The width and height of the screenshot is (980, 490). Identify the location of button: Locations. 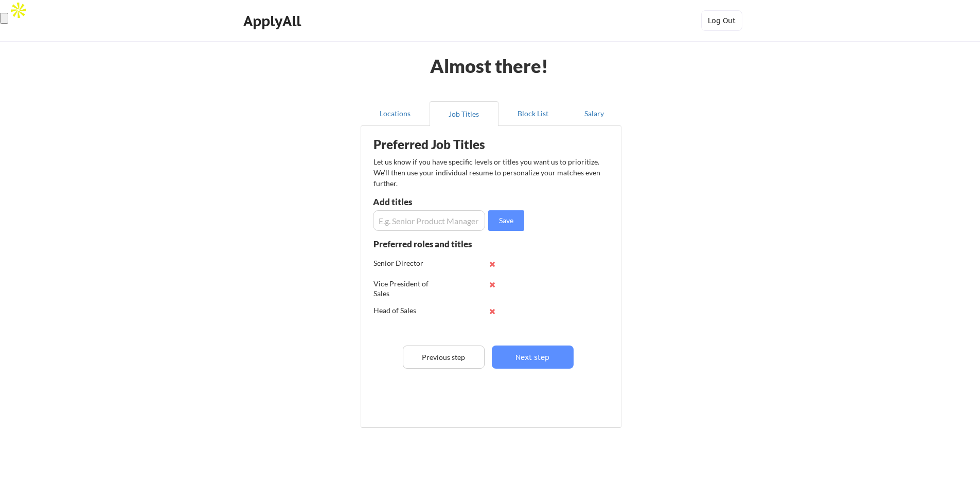
(395, 114).